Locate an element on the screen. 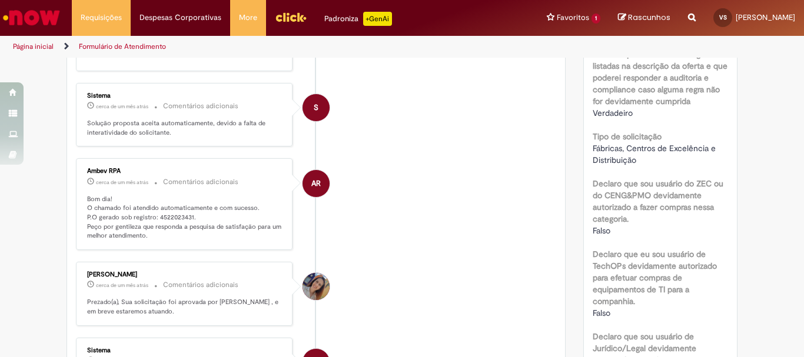  span: Rascunhos is located at coordinates (649, 17).